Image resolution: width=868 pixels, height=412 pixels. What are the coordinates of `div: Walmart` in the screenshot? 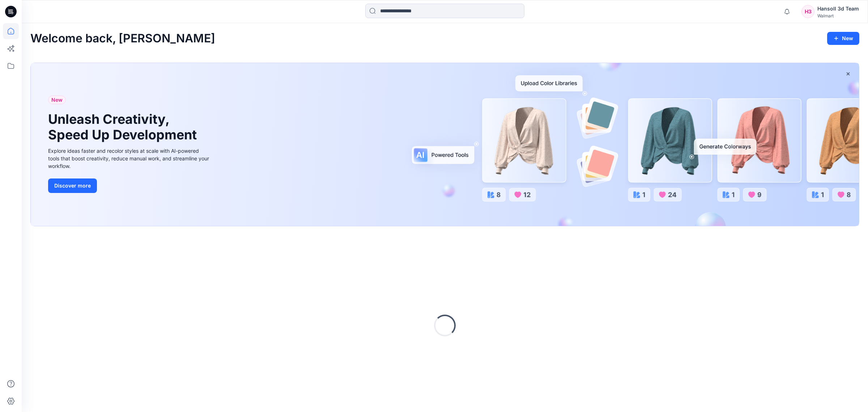 It's located at (838, 15).